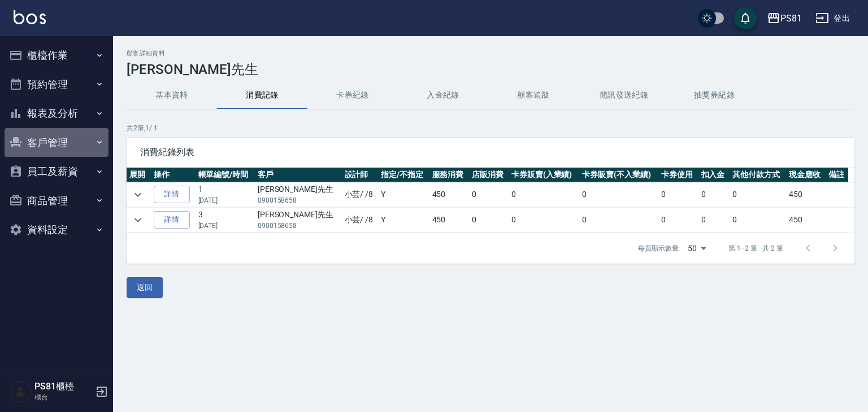 This screenshot has width=868, height=412. Describe the element at coordinates (63, 397) in the screenshot. I see `p: 櫃台` at that location.